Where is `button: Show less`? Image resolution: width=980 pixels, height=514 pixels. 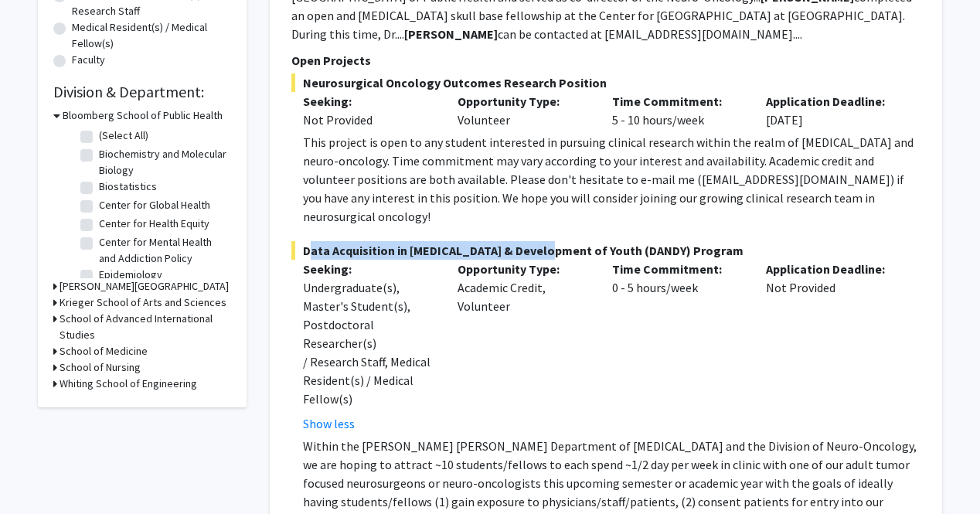
button: Show less is located at coordinates (329, 423).